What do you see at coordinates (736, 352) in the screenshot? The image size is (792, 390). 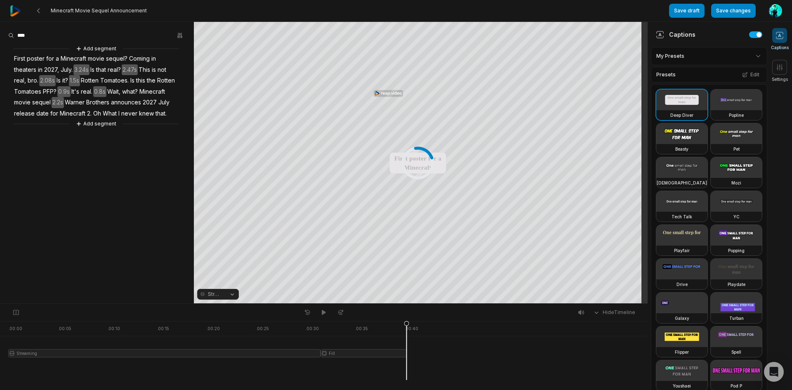 I see `h3: Spell` at bounding box center [736, 352].